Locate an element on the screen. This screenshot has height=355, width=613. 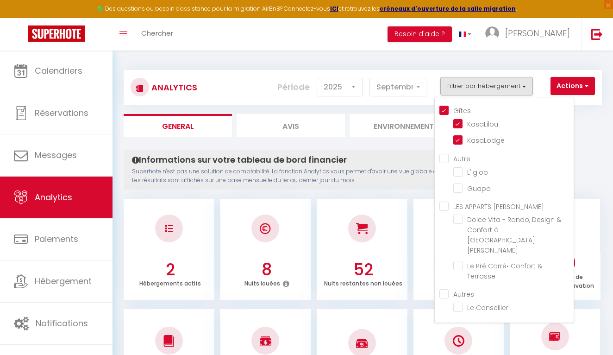
h3: 2 is located at coordinates (170, 270).